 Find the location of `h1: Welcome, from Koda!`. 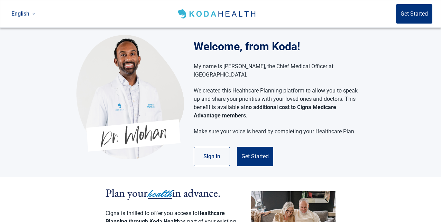

h1: Welcome, from Koda! is located at coordinates (279, 46).